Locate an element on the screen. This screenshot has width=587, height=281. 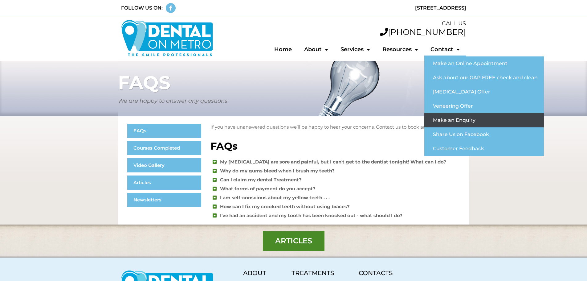
a: Make an Enquiry is located at coordinates (484, 120).